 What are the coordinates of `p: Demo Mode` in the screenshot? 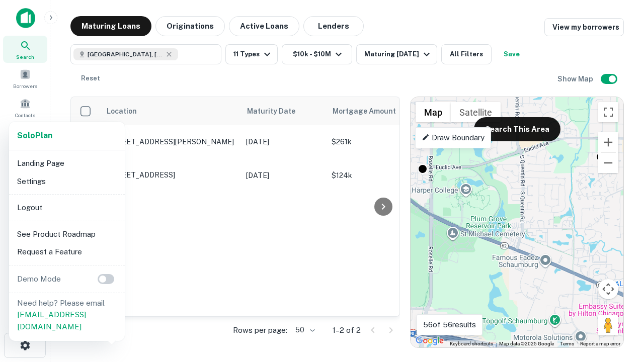 It's located at (39, 279).